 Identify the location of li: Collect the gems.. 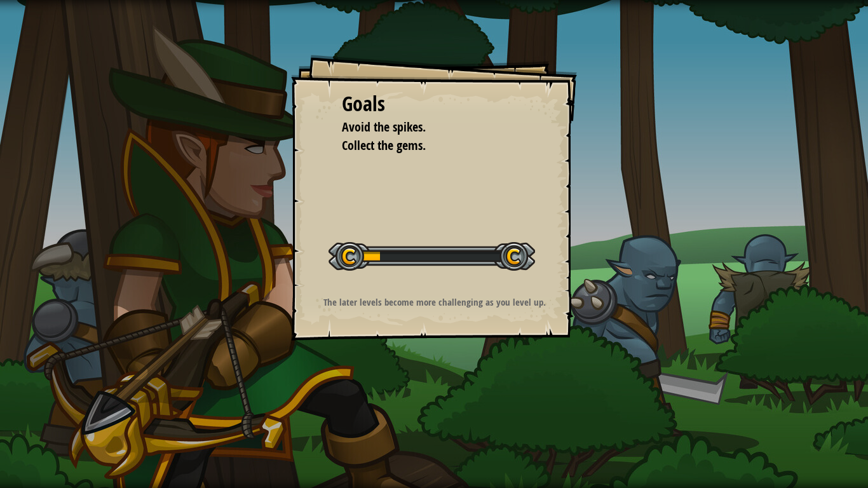
(424, 146).